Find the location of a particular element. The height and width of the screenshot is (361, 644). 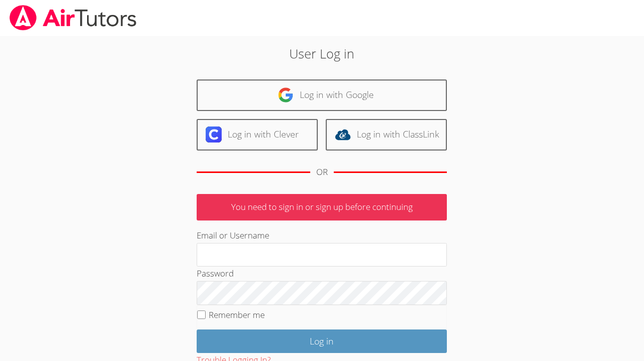

a: Log in with Google is located at coordinates (322, 95).